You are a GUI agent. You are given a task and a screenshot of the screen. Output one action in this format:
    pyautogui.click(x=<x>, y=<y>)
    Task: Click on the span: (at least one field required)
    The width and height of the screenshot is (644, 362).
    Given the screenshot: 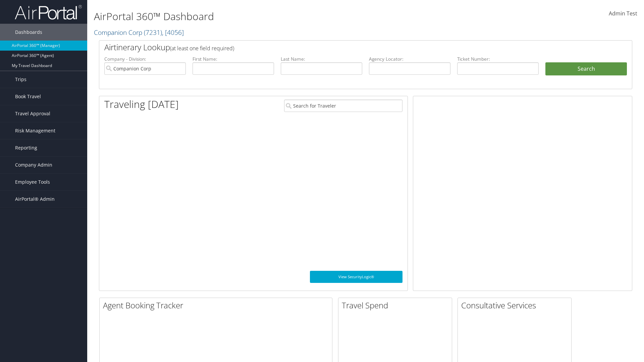 What is the action you would take?
    pyautogui.click(x=202, y=49)
    